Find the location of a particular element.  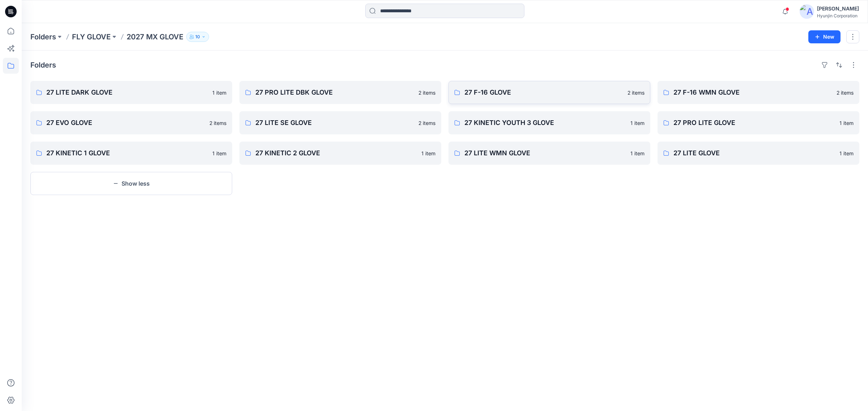

button: Show less is located at coordinates (131, 184).